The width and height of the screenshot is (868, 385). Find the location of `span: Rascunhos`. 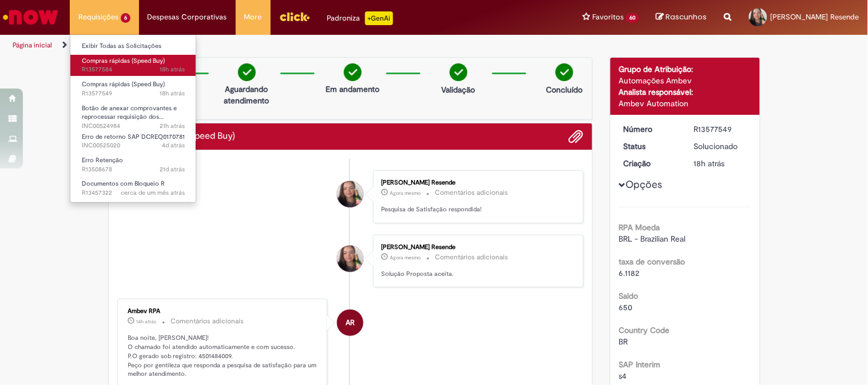

span: Rascunhos is located at coordinates (687, 16).